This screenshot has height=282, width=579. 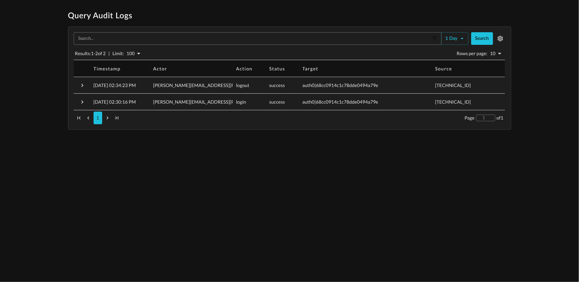 What do you see at coordinates (290, 16) in the screenshot?
I see `h1: Query Audit Logs` at bounding box center [290, 16].